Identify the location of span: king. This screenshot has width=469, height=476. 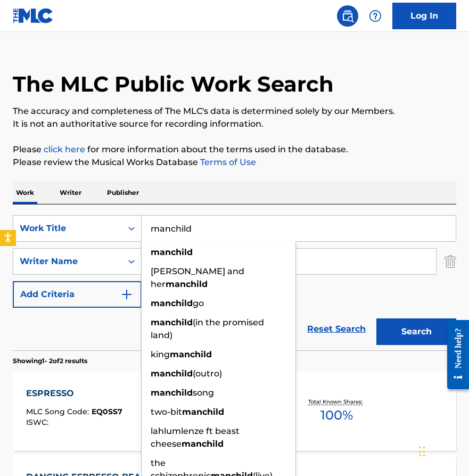
(160, 354).